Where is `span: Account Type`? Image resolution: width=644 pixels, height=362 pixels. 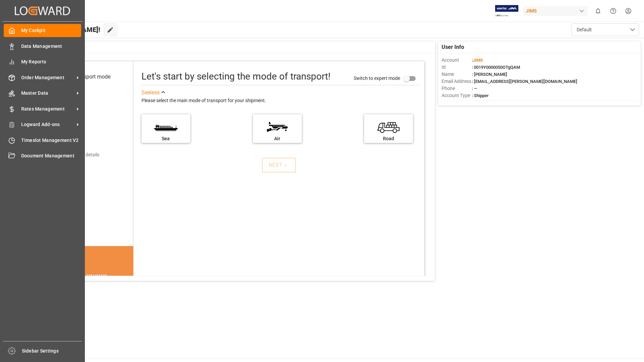
span: Account Type is located at coordinates (457, 96).